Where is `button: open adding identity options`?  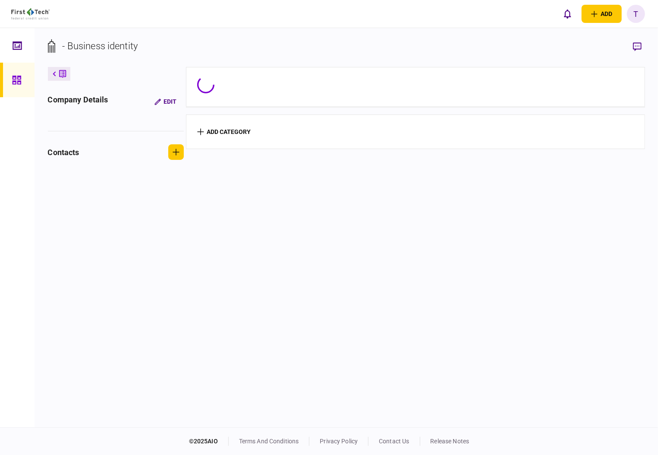
button: open adding identity options is located at coordinates (602, 14).